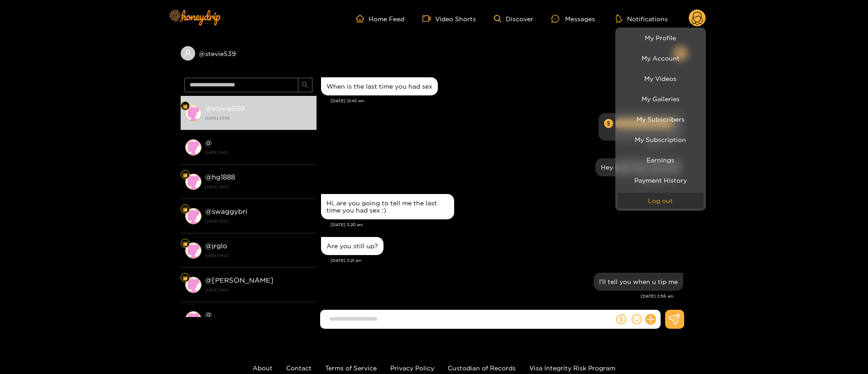 This screenshot has width=868, height=374. Describe the element at coordinates (661, 180) in the screenshot. I see `a: Payment History` at that location.